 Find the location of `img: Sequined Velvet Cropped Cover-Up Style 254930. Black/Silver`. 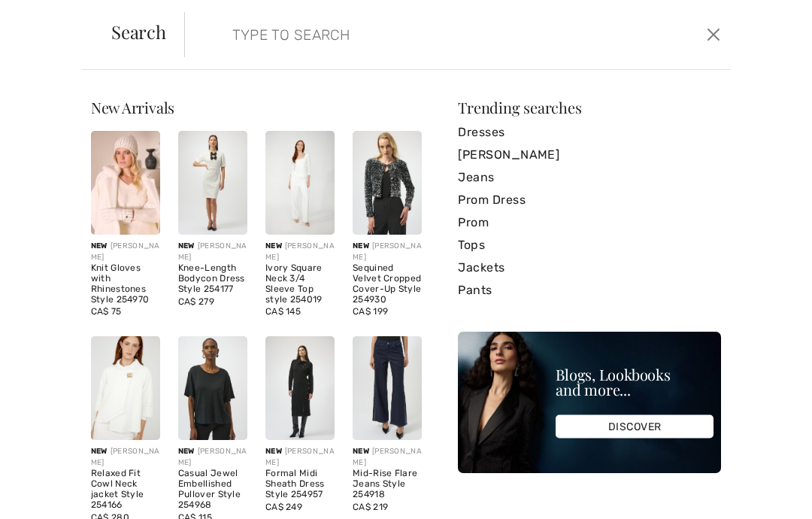

img: Sequined Velvet Cropped Cover-Up Style 254930. Black/Silver is located at coordinates (387, 183).